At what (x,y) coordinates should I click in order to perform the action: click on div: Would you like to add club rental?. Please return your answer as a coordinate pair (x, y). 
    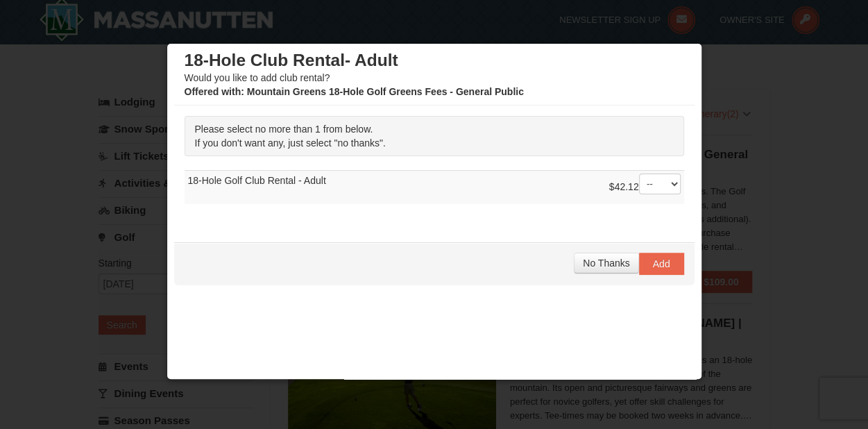
    Looking at the image, I should click on (434, 74).